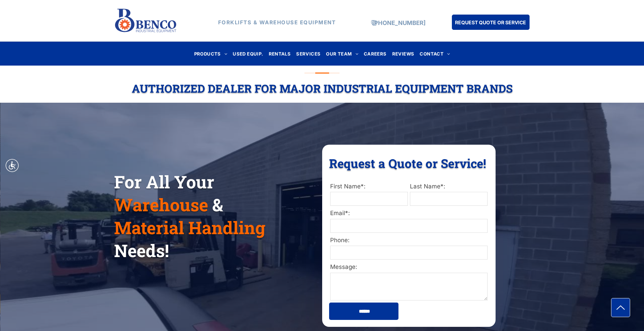  What do you see at coordinates (190, 227) in the screenshot?
I see `span: Material Handling` at bounding box center [190, 227].